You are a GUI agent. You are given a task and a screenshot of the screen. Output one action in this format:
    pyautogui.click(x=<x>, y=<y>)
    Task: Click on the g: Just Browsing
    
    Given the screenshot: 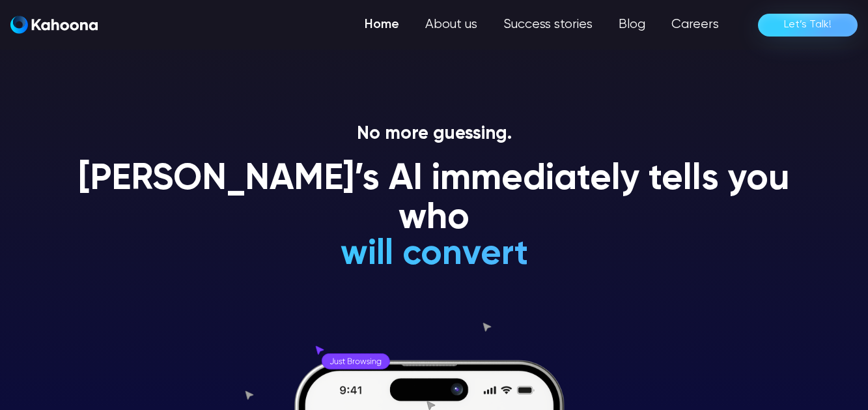 What is the action you would take?
    pyautogui.click(x=355, y=361)
    